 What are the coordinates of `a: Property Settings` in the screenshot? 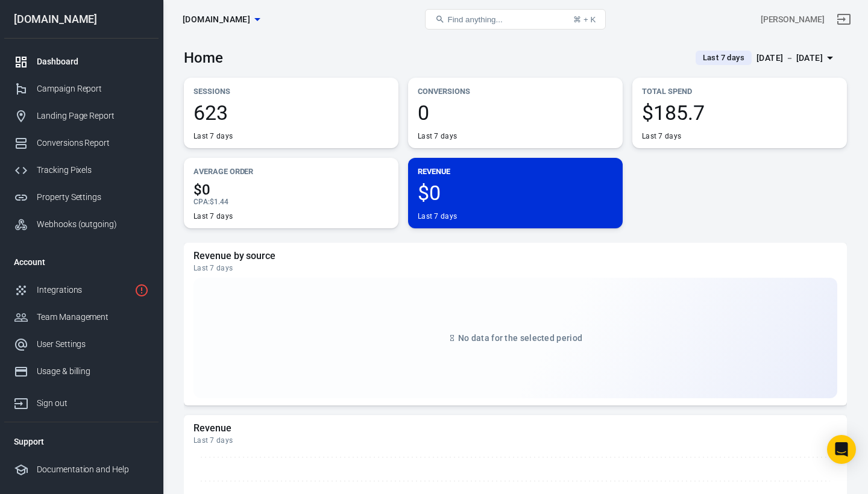 It's located at (81, 197).